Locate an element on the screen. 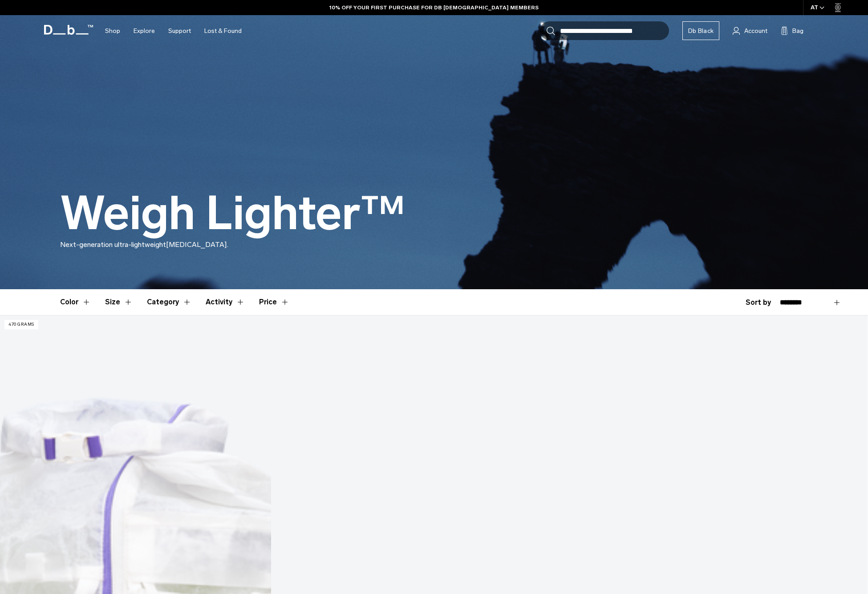 The width and height of the screenshot is (868, 594). span: Next-generation ultra-lightweight is located at coordinates (113, 245).